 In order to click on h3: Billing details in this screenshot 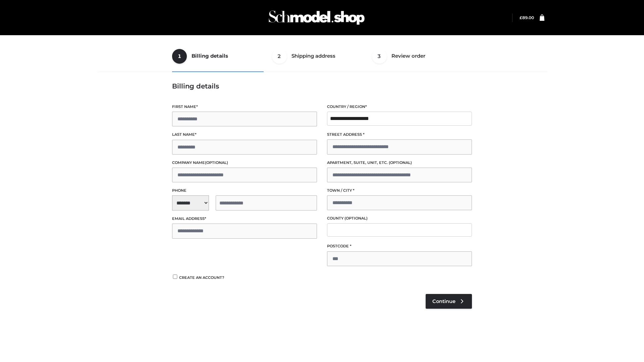, I will do `click(322, 86)`.